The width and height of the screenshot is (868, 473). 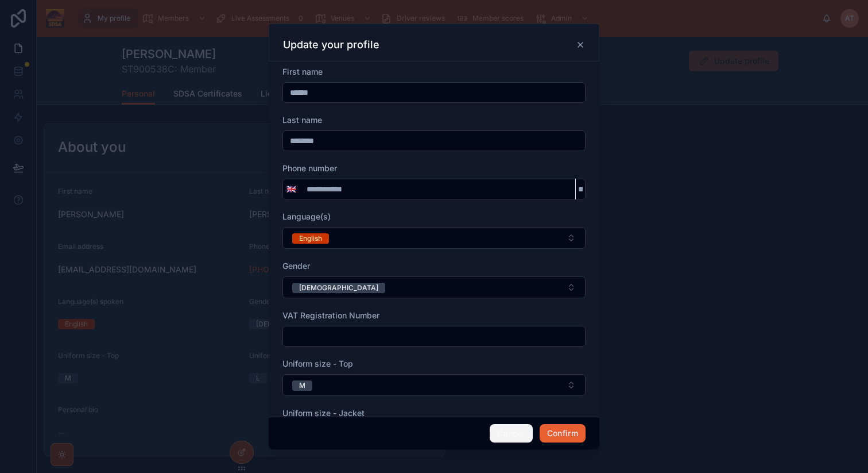 I want to click on button: Confirm, so click(x=562, y=433).